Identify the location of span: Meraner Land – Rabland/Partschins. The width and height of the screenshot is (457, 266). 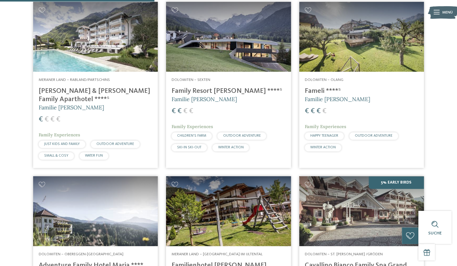
(74, 80).